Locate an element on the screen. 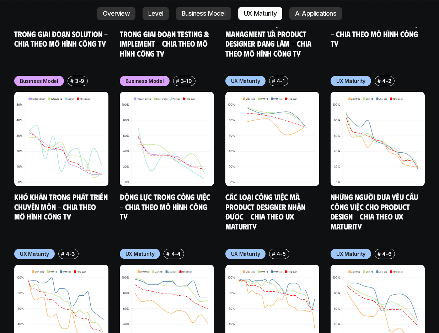 This screenshot has width=439, height=333. a: Những công việc về Managment và Product Designer đang làm - Chia theo mô hình công ty is located at coordinates (269, 38).